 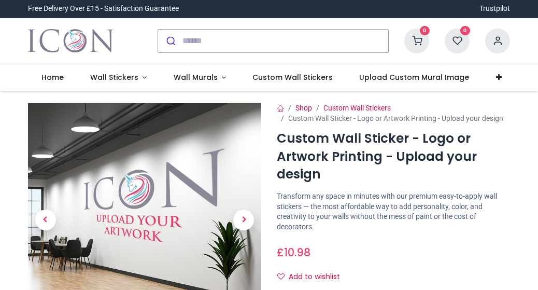 What do you see at coordinates (313, 277) in the screenshot?
I see `button: Add to wishlistAdd to wishlist` at bounding box center [313, 277].